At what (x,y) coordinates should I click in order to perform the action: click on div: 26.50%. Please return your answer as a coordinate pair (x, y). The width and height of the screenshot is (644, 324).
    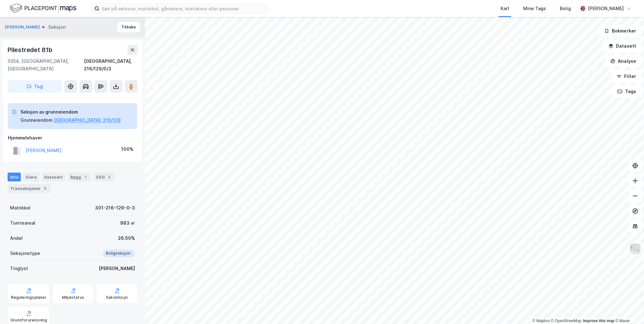
    Looking at the image, I should click on (127, 238).